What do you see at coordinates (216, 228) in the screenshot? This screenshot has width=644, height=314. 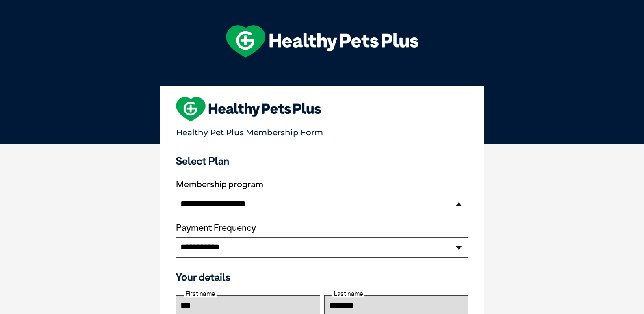 I see `label: Payment Frequency` at bounding box center [216, 228].